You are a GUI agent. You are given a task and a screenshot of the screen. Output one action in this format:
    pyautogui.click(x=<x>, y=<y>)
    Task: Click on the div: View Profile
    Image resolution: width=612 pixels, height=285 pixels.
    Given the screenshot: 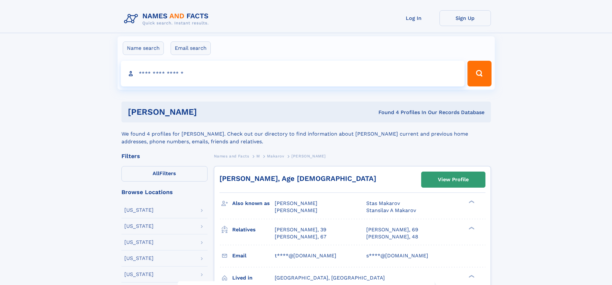 What is the action you would take?
    pyautogui.click(x=454, y=180)
    